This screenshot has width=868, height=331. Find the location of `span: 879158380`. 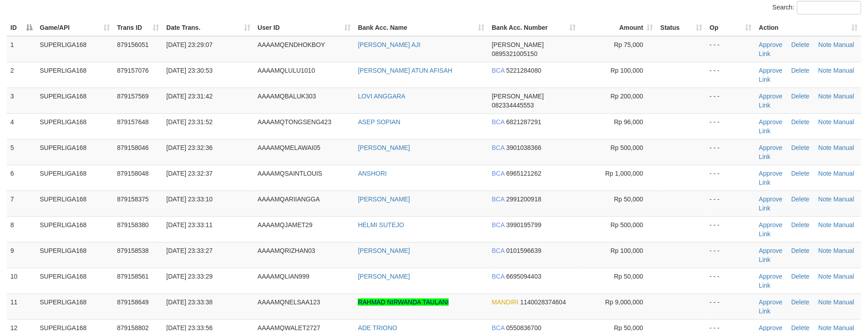

span: 879158380 is located at coordinates (133, 225).